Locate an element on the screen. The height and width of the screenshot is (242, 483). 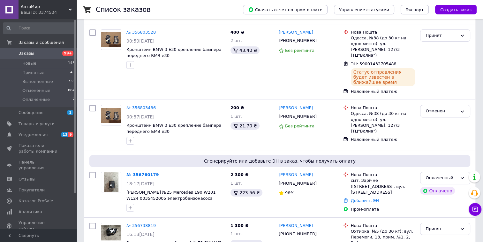
span: Каталог ProSale is located at coordinates (36, 201).